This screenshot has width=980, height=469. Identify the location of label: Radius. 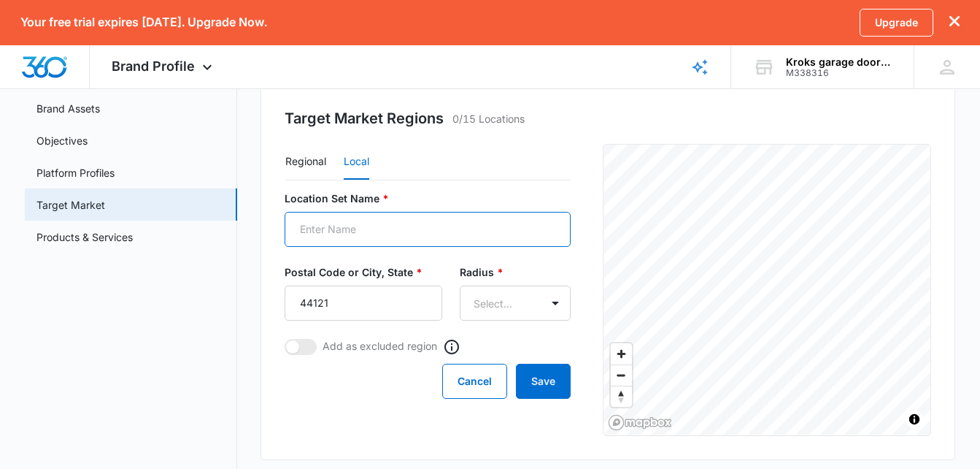
(515, 272).